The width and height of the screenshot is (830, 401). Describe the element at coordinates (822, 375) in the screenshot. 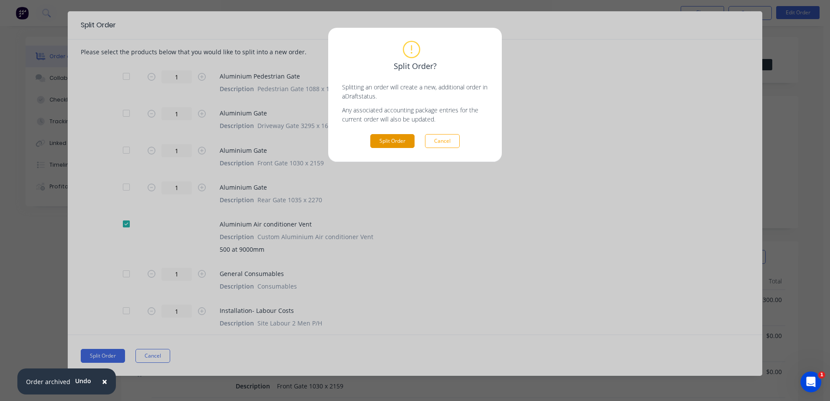

I see `span: 1` at that location.